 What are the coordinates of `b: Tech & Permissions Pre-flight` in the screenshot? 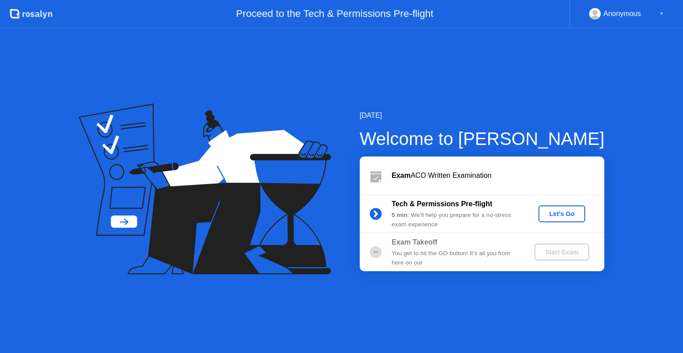 It's located at (442, 204).